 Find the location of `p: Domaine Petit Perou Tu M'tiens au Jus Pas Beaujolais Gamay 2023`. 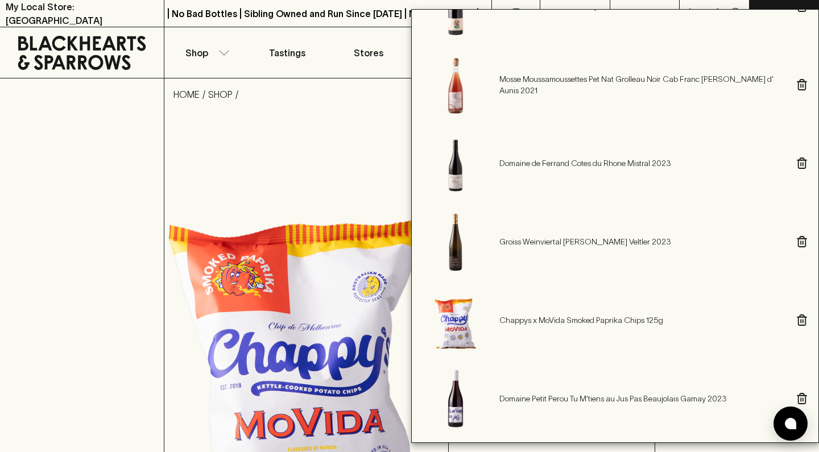

p: Domaine Petit Perou Tu M'tiens au Jus Pas Beaujolais Gamay 2023 is located at coordinates (642, 399).